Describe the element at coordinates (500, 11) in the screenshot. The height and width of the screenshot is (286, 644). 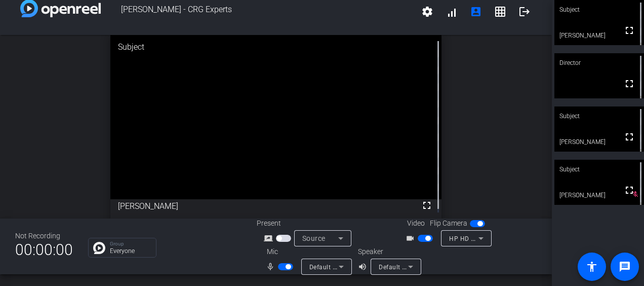
I see `mat-icon: grid_on` at that location.